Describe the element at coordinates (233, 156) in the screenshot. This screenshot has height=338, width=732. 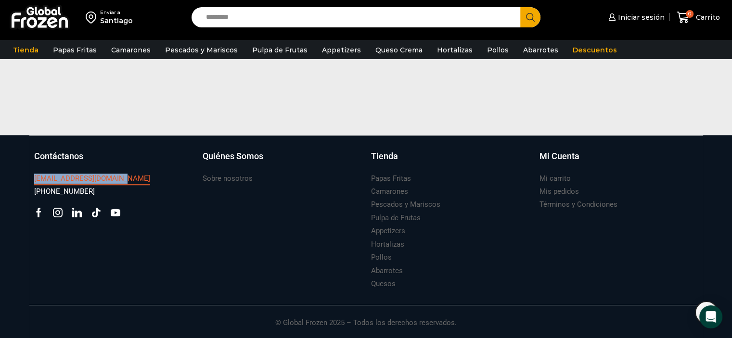
I see `h3: Quiénes Somos` at that location.